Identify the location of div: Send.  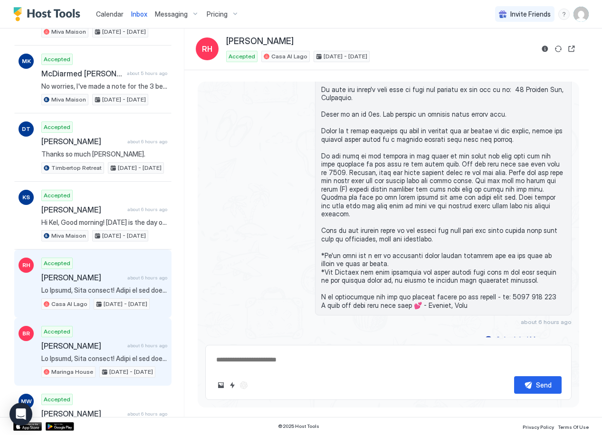
(543, 385).